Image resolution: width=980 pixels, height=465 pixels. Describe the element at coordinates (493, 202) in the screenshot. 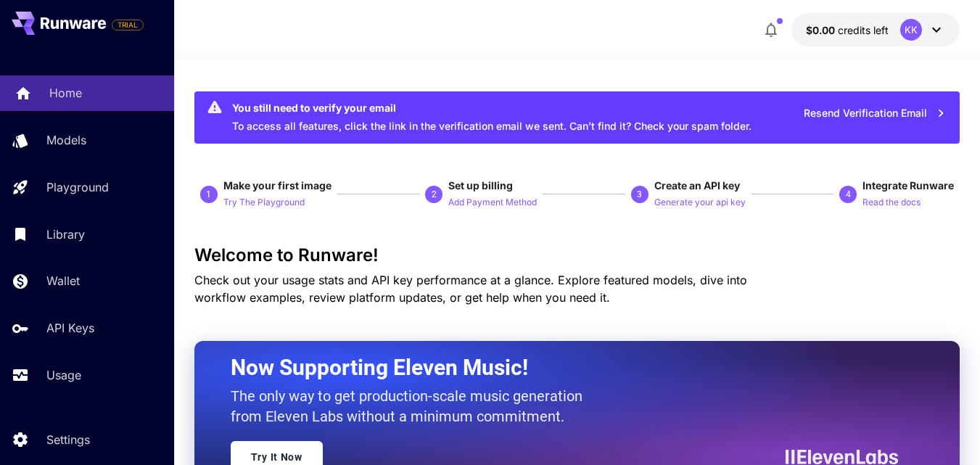

I see `p: Add Payment Method` at that location.